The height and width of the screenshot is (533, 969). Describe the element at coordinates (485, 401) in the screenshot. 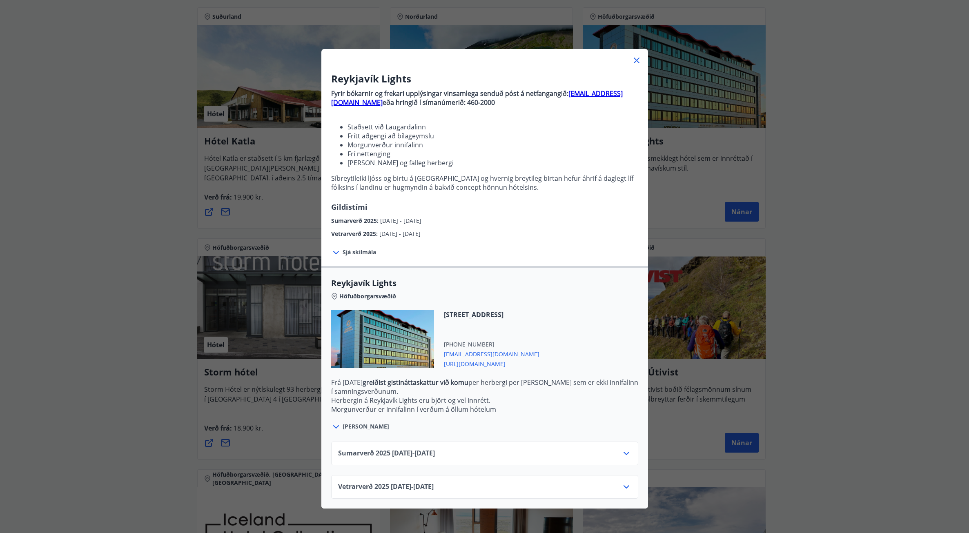

I see `p: Herbergin á Reykjavík Lights eru björt og vel innrétt.` at that location.